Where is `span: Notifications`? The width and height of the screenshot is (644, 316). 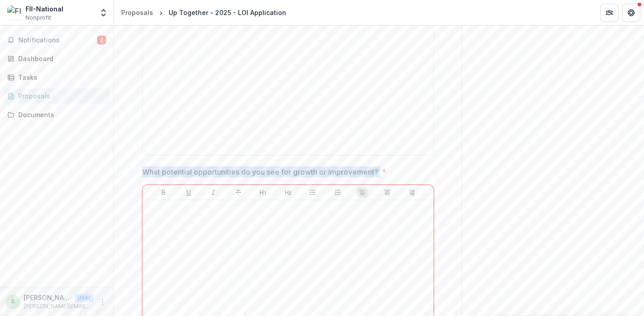
span: Notifications is located at coordinates (58, 40).